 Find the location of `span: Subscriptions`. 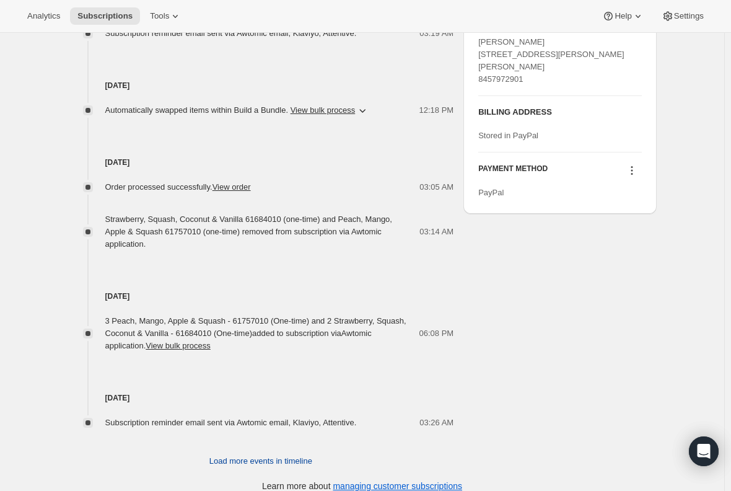

span: Subscriptions is located at coordinates (105, 16).